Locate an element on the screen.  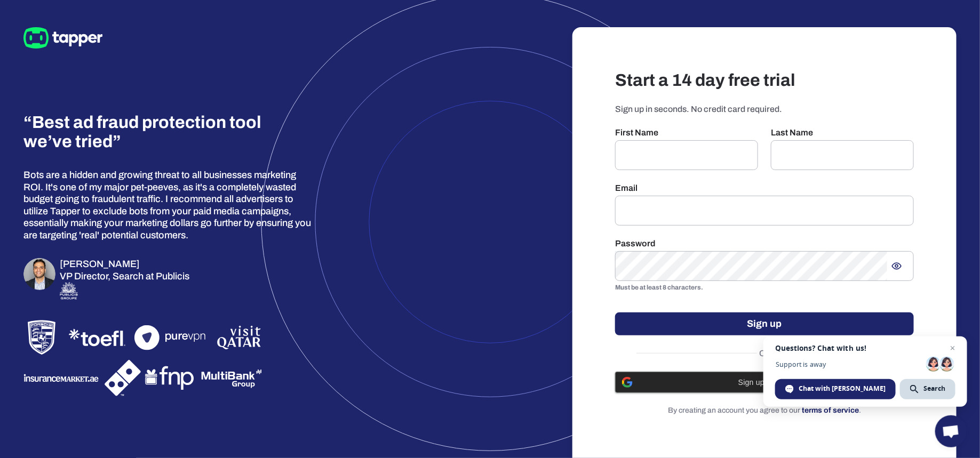
p: Bots are a hidden and growing threat to all businesses marketing ROI. It's one of my major pet-pe... is located at coordinates (168, 205).